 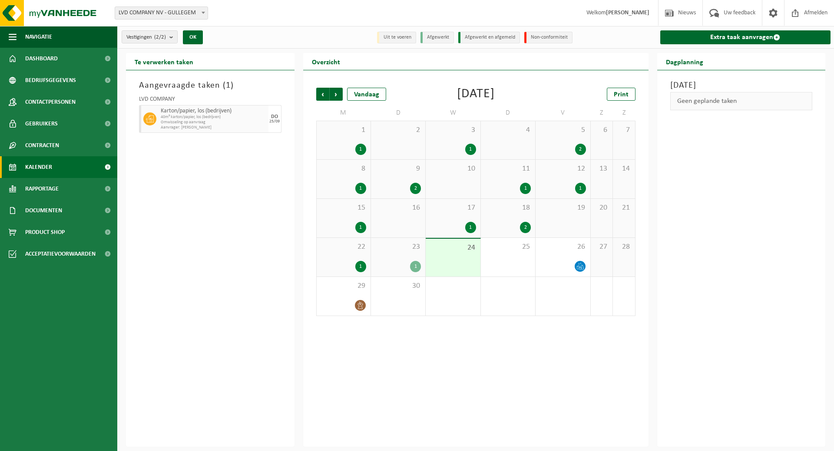 What do you see at coordinates (624, 208) in the screenshot?
I see `span: 21` at bounding box center [624, 208].